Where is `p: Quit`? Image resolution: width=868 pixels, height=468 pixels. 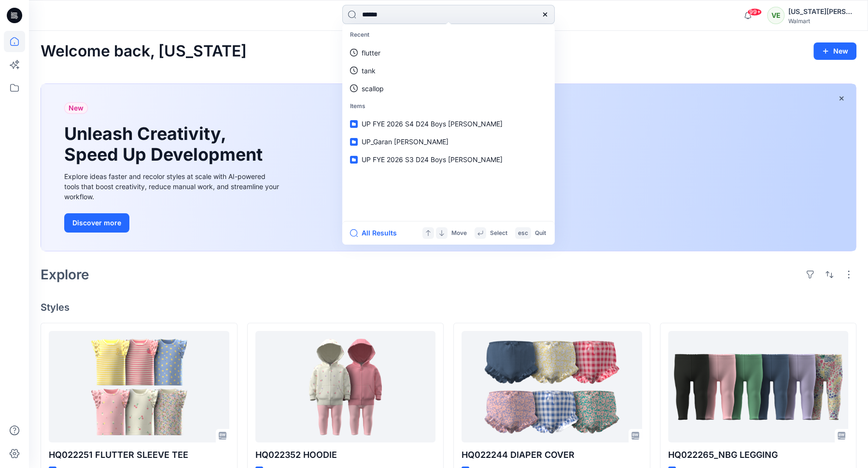
p: Quit is located at coordinates (540, 233).